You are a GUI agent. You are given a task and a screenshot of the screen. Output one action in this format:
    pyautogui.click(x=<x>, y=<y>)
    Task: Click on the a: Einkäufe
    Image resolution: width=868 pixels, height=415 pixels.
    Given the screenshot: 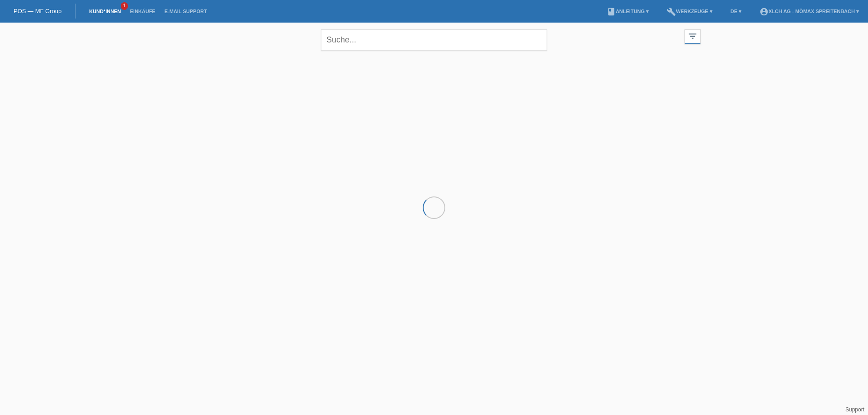 What is the action you would take?
    pyautogui.click(x=142, y=11)
    